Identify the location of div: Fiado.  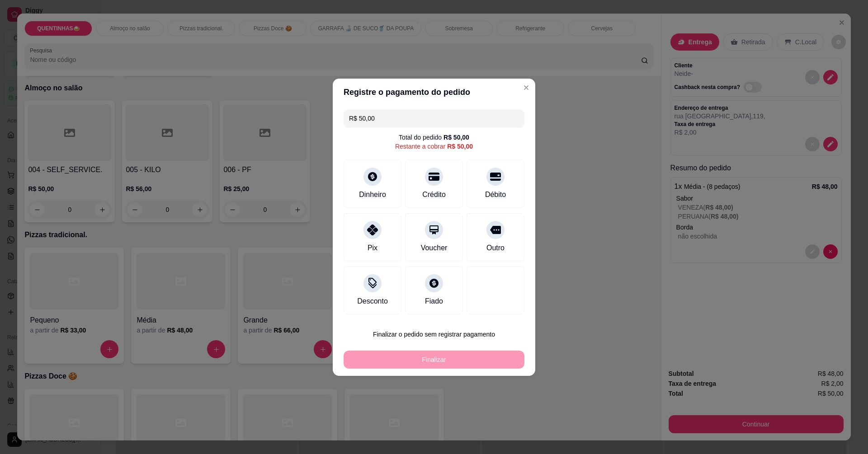
(434, 301).